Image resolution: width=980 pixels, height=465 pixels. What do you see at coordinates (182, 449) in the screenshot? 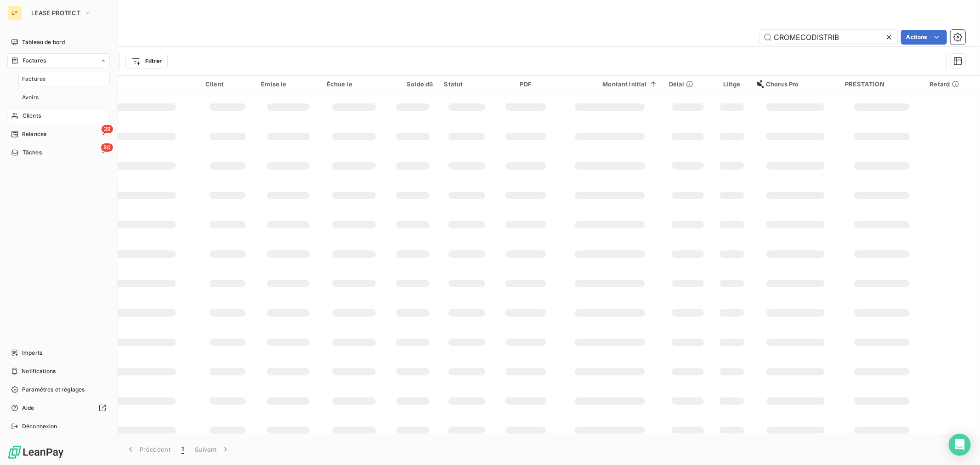
I see `span: 1` at bounding box center [182, 449].